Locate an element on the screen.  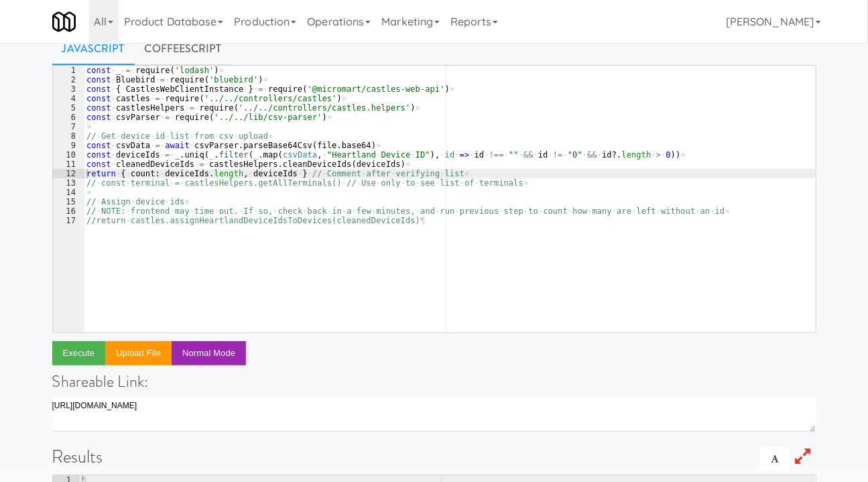
div: 11 is located at coordinates (68, 164).